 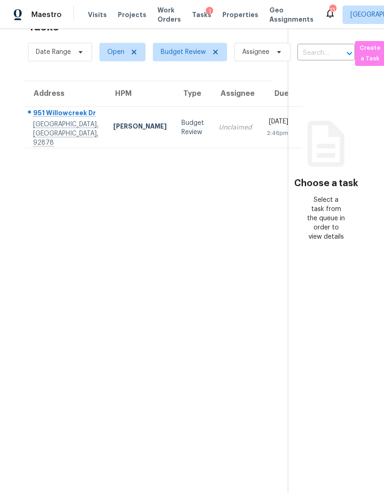 I want to click on span: Maestro, so click(x=47, y=15).